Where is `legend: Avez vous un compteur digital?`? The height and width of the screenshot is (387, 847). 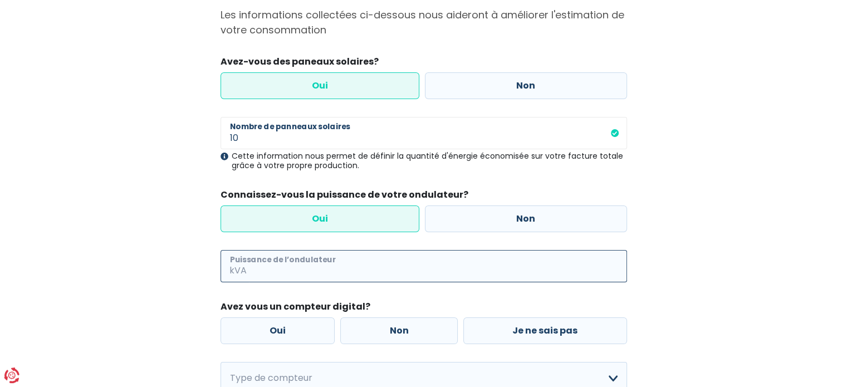
legend: Avez vous un compteur digital? is located at coordinates (424, 309).